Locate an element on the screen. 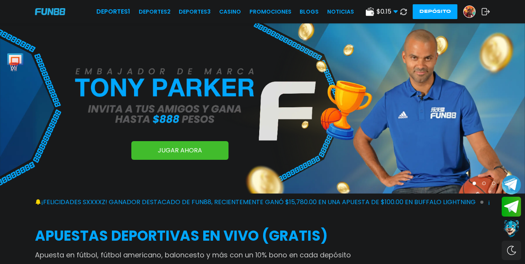 The image size is (525, 264). a: JUGAR AHORA is located at coordinates (180, 150).